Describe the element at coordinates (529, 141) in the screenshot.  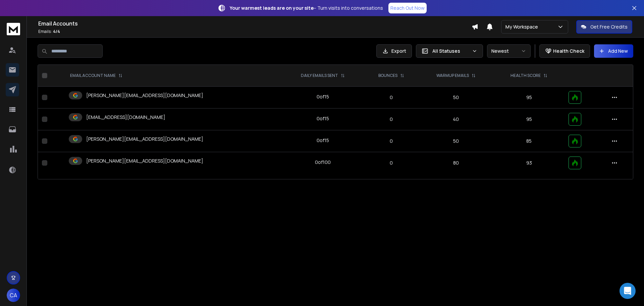
I see `td: 85` at that location.